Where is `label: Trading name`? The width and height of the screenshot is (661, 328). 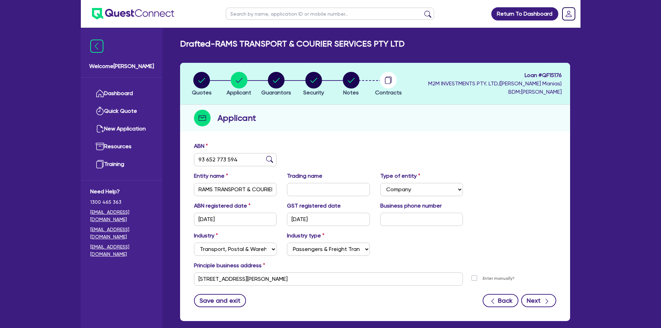
label: Trading name is located at coordinates (305, 176).